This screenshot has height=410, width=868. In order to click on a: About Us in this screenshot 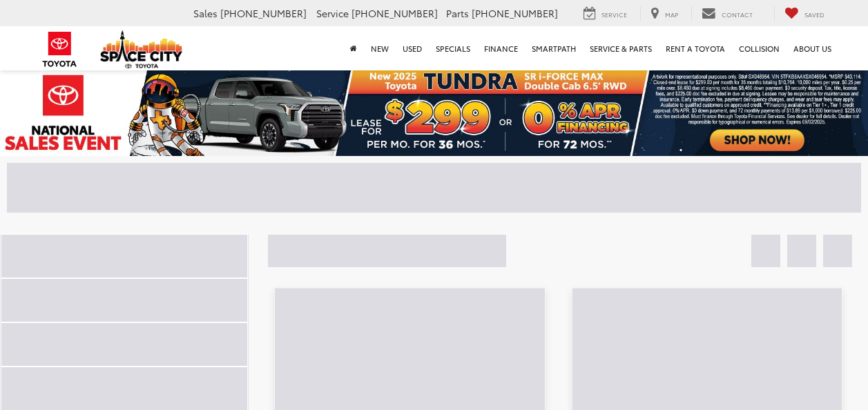, I will do `click(812, 49)`.